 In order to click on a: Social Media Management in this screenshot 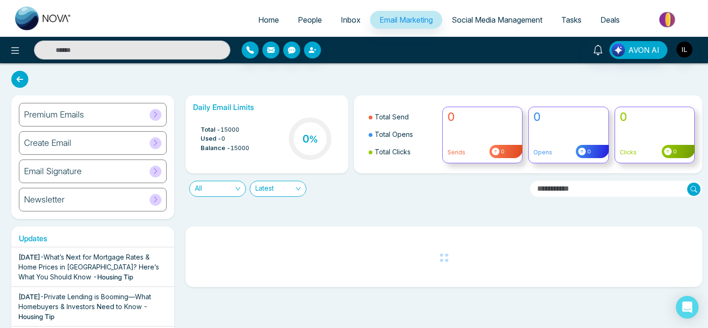, I will do `click(497, 20)`.